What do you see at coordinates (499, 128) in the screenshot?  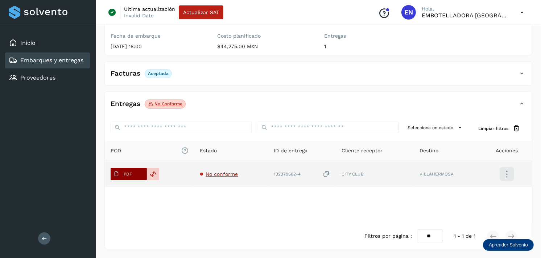 I see `button: Limpiar filtros` at bounding box center [499, 128].